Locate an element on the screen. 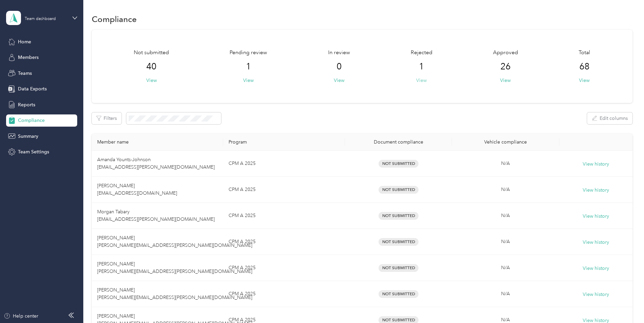  span: Approved is located at coordinates (506, 53).